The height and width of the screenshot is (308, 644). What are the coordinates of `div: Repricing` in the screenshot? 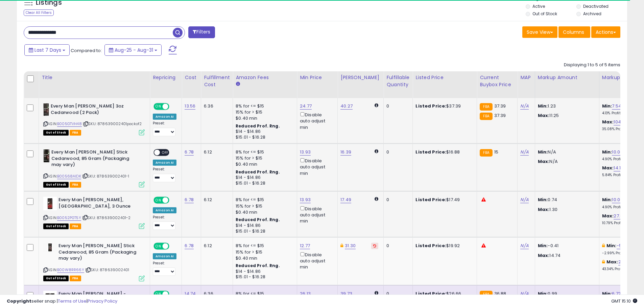 It's located at (166, 77).